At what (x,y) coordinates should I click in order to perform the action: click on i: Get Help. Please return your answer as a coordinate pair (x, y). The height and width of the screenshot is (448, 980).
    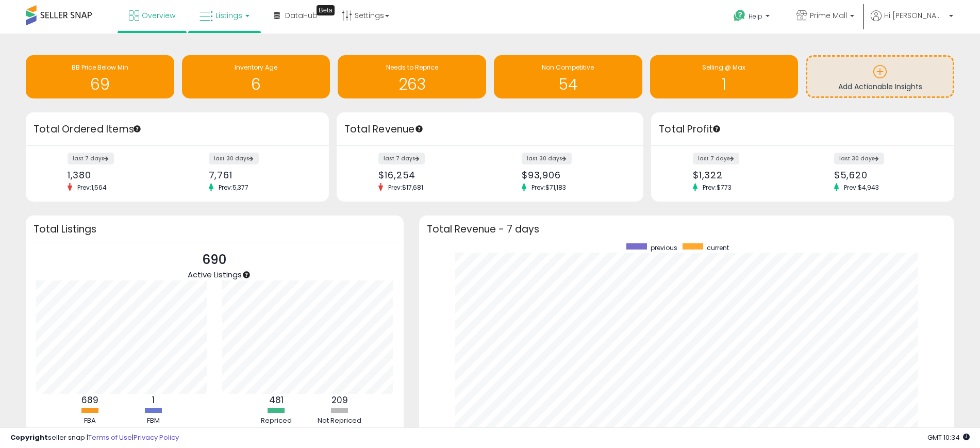
    Looking at the image, I should click on (739, 15).